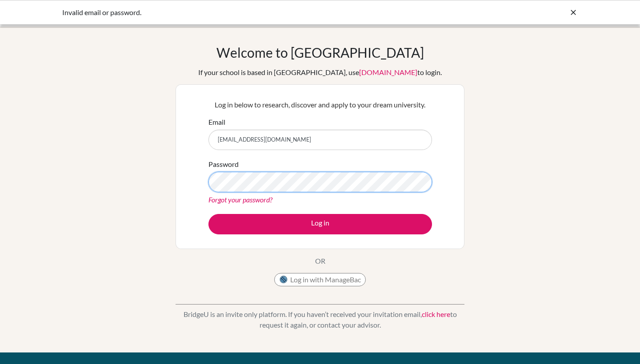 The width and height of the screenshot is (640, 364). What do you see at coordinates (240, 199) in the screenshot?
I see `a: Forgot your password?` at bounding box center [240, 199].